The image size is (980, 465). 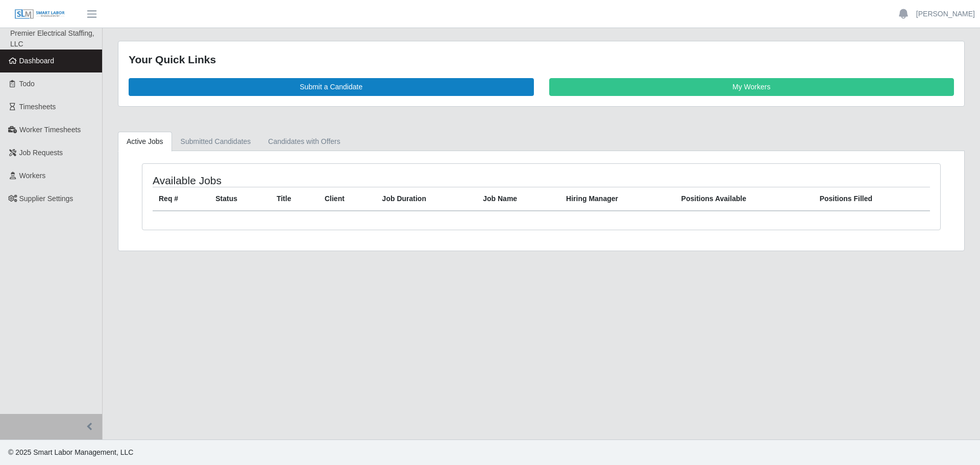 I want to click on span: Premier Electrical Staffing, LLC, so click(x=52, y=39).